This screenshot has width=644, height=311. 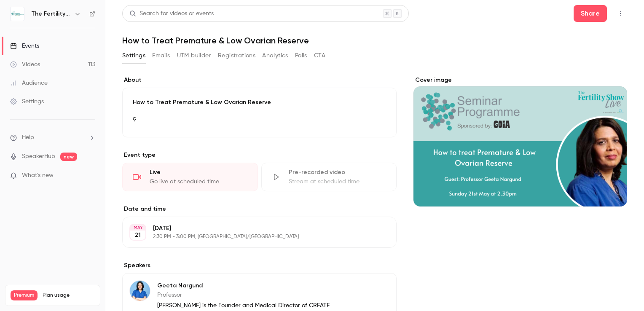 I want to click on button: Emails, so click(x=161, y=56).